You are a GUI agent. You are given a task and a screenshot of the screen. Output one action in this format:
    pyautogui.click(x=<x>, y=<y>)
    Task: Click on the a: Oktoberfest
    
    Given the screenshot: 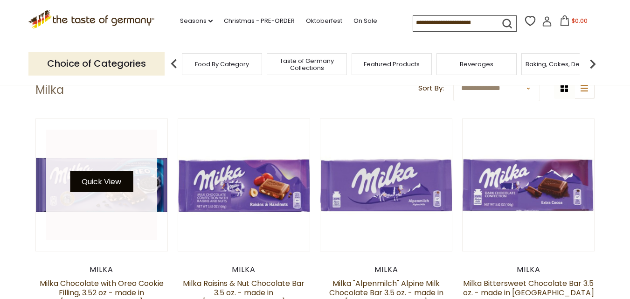 What is the action you would take?
    pyautogui.click(x=324, y=21)
    